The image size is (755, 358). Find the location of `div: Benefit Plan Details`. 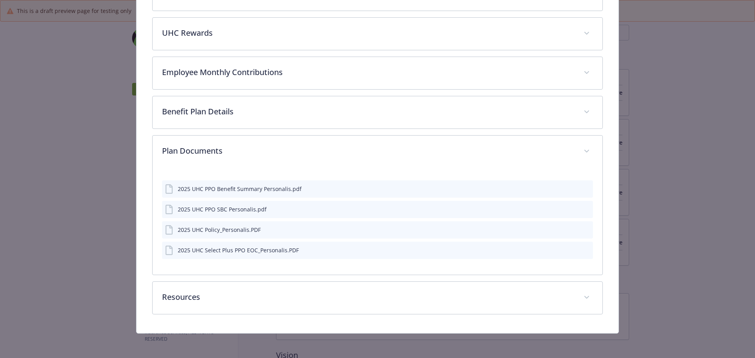

div: Benefit Plan Details is located at coordinates (378, 113).